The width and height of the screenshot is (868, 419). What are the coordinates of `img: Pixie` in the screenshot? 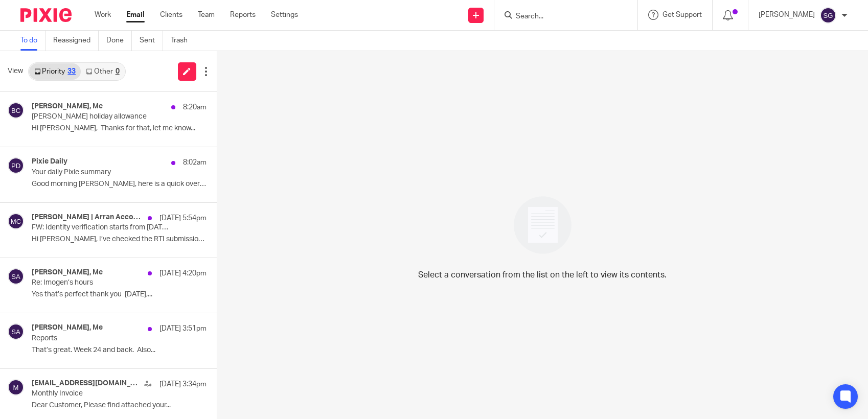 It's located at (46, 15).